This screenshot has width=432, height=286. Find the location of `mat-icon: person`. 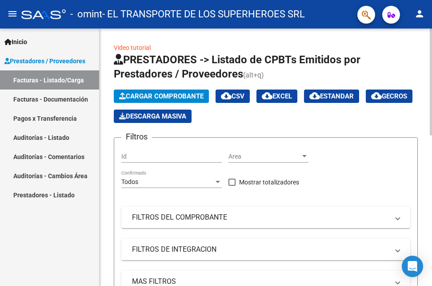

mat-icon: person is located at coordinates (420, 14).